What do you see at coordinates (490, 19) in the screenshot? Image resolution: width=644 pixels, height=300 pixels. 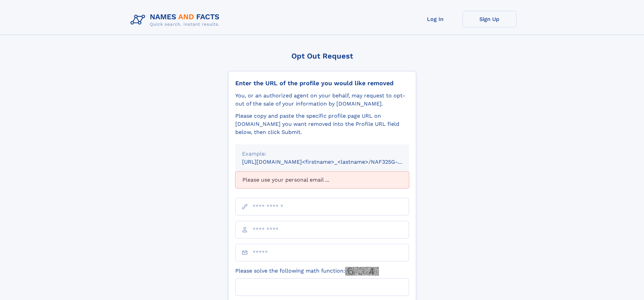 I see `a: Sign Up` at bounding box center [490, 19].